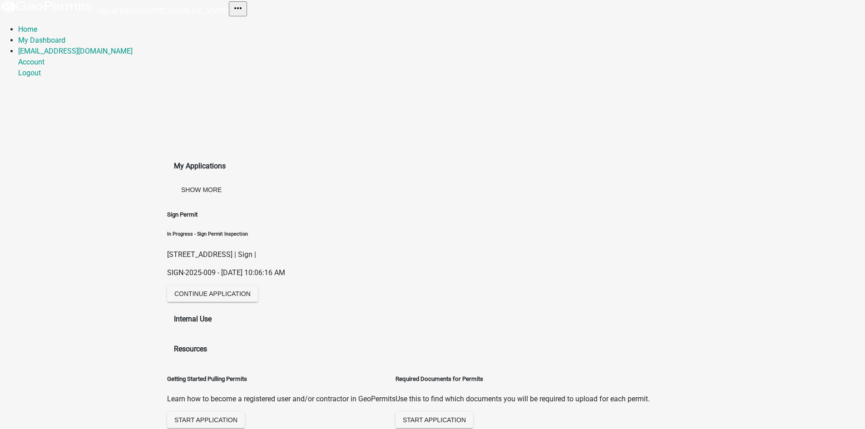 Image resolution: width=865 pixels, height=429 pixels. Describe the element at coordinates (433, 166) in the screenshot. I see `h4: My Applications` at that location.